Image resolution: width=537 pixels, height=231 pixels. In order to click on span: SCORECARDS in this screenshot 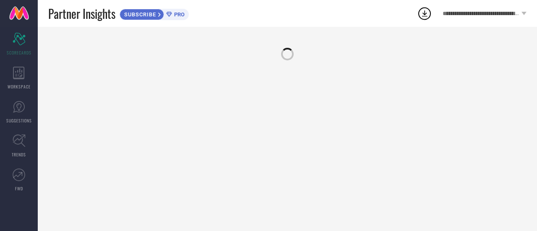, I will do `click(19, 52)`.